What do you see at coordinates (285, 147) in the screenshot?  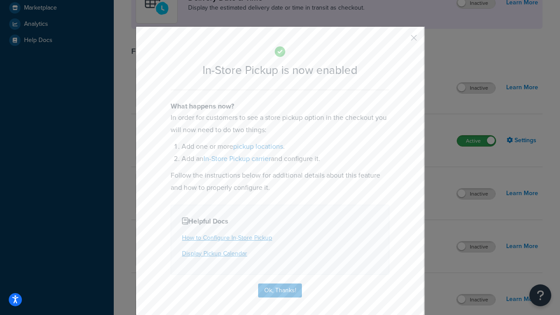 I see `li: Add one or more .` at bounding box center [285, 147].